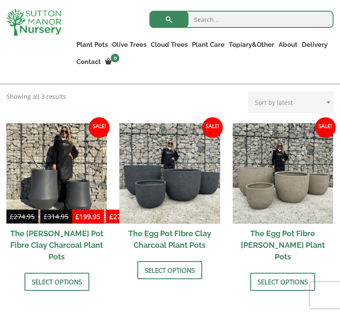  What do you see at coordinates (56, 217) in the screenshot?
I see `bdi: 314.95` at bounding box center [56, 217].